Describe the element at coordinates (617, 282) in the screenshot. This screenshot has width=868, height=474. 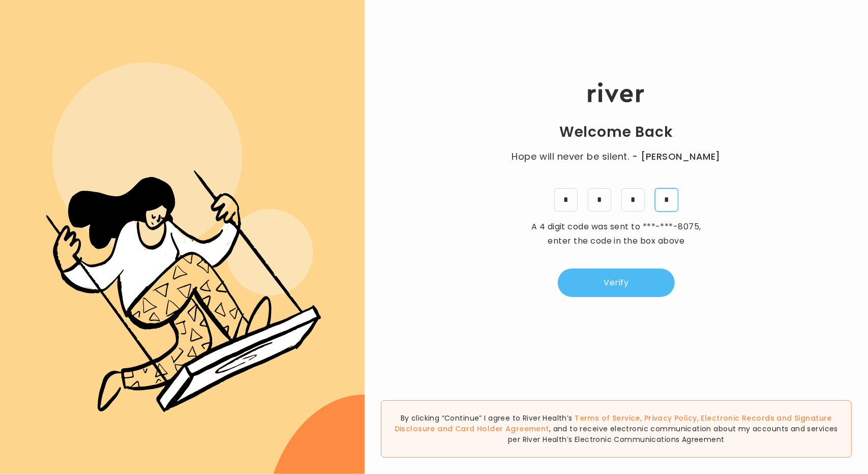
I see `button: Verify` at that location.